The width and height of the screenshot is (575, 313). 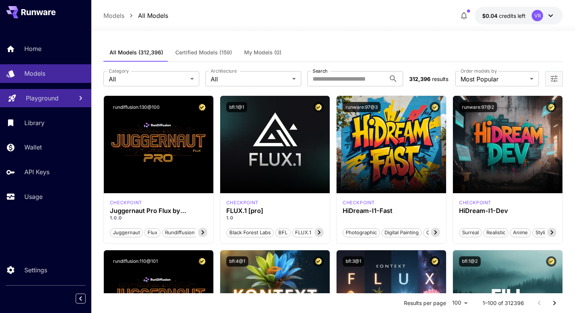 I want to click on button: runware:97@3, so click(x=361, y=107).